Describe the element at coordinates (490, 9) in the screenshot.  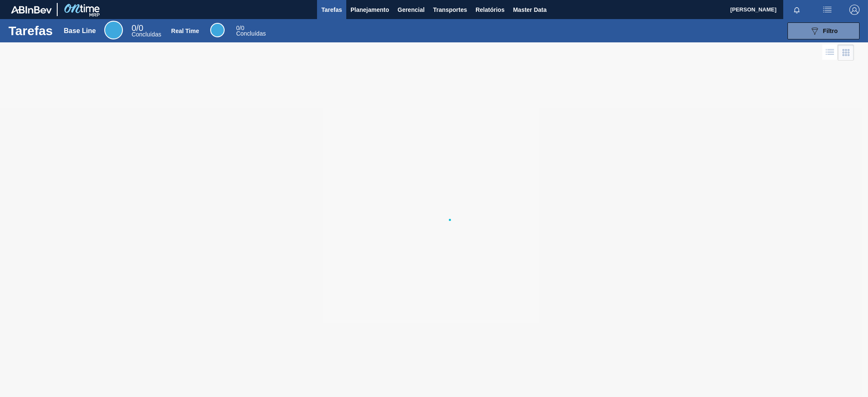
I see `span: Relatórios` at that location.